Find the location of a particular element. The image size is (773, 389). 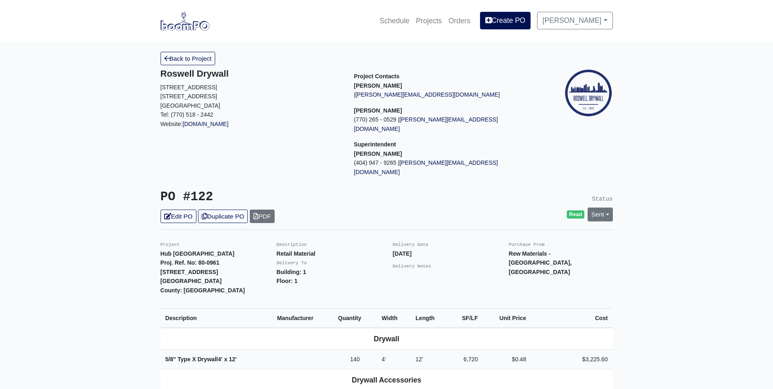

th: Cost is located at coordinates (572, 318).